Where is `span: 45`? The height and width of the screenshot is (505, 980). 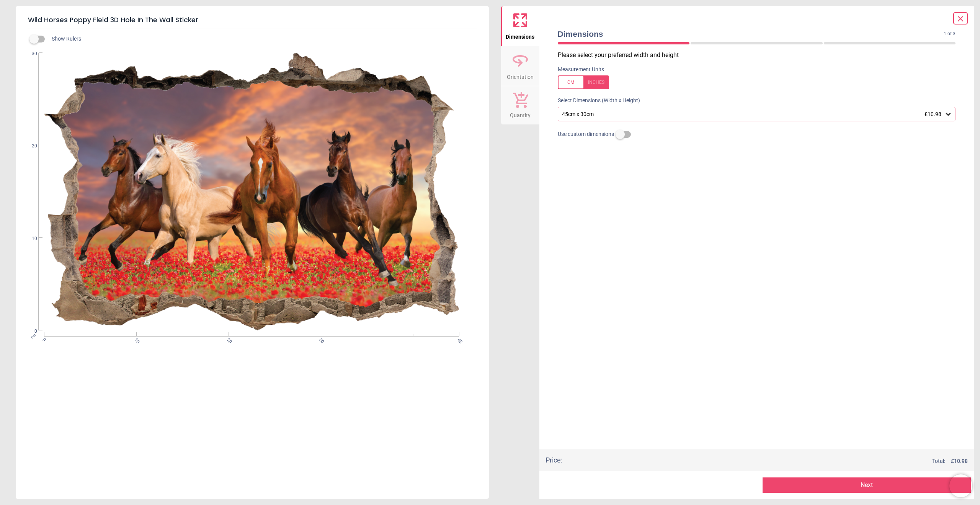
span: 45 is located at coordinates (458, 339).